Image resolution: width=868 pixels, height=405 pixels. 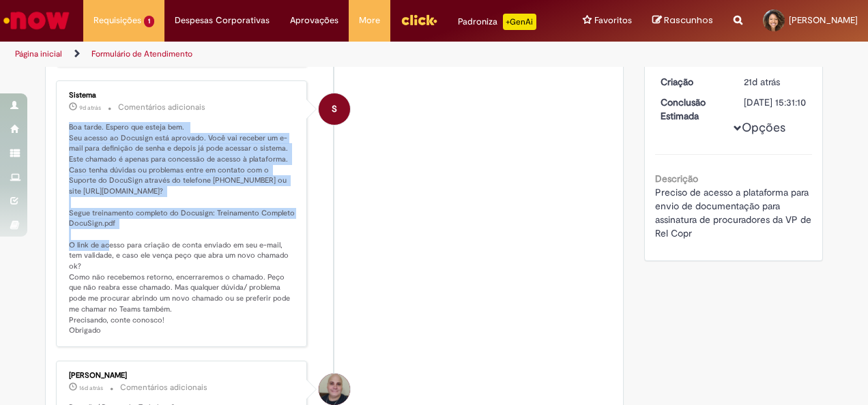 What do you see at coordinates (497, 22) in the screenshot?
I see `div: Padroniza` at bounding box center [497, 22].